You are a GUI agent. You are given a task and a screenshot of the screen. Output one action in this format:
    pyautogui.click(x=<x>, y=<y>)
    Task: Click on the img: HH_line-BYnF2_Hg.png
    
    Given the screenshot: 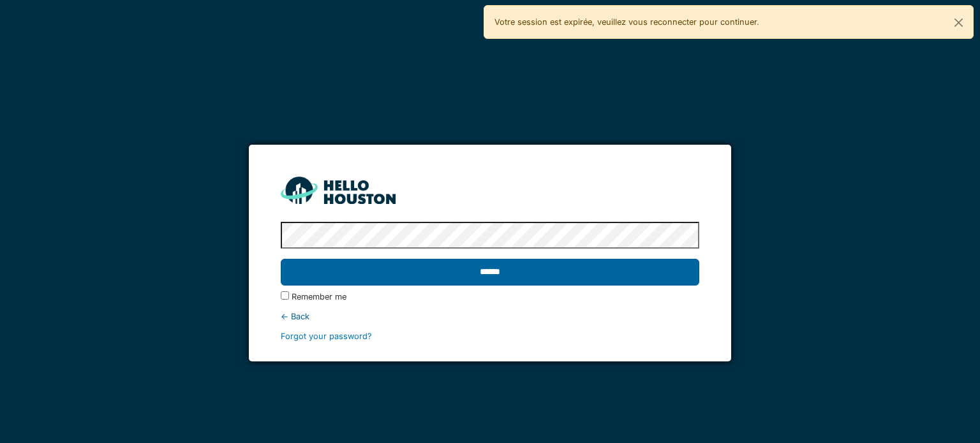 What is the action you would take?
    pyautogui.click(x=338, y=190)
    